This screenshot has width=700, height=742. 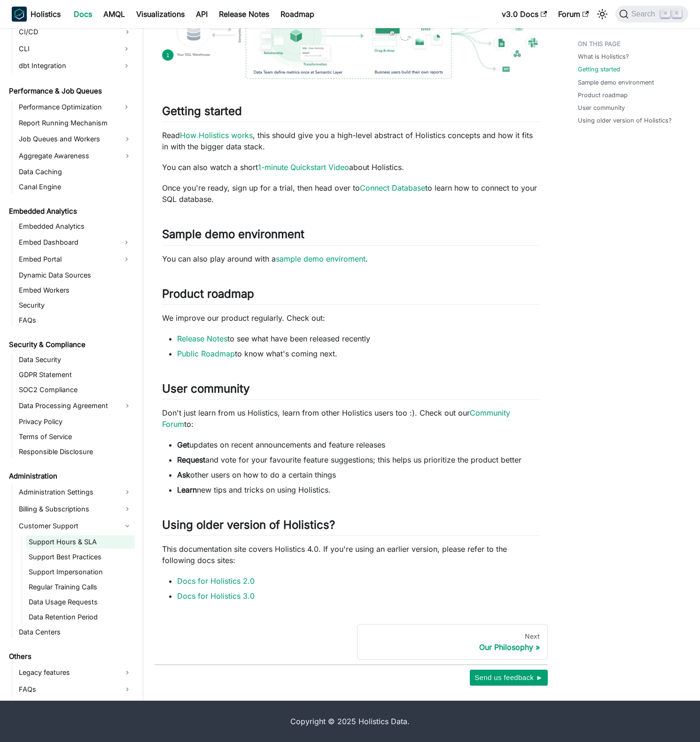 I want to click on a: User community, so click(x=601, y=107).